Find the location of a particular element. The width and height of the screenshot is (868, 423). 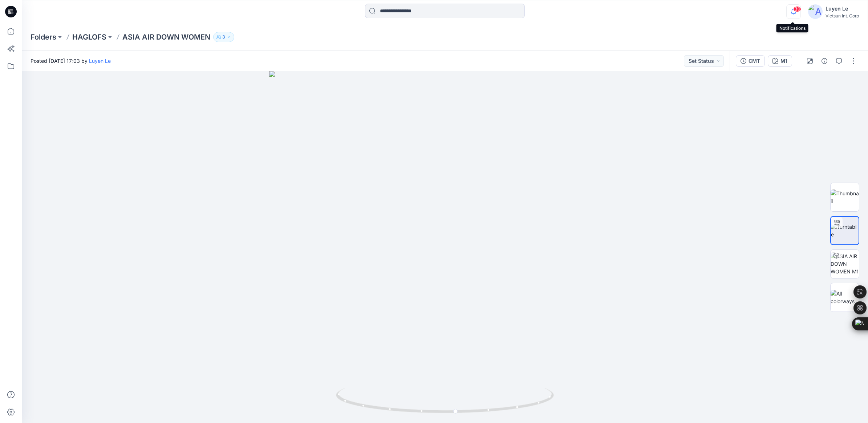

a: Luyen Le is located at coordinates (100, 61).